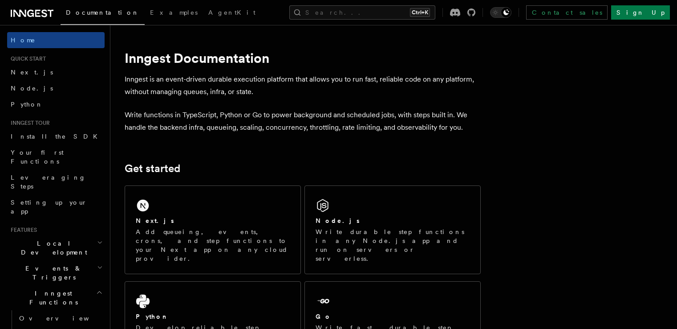  What do you see at coordinates (303, 121) in the screenshot?
I see `p: Write functions in TypeScript, Python or Go to power background and scheduled jobs, with steps bu...` at bounding box center [303, 121].